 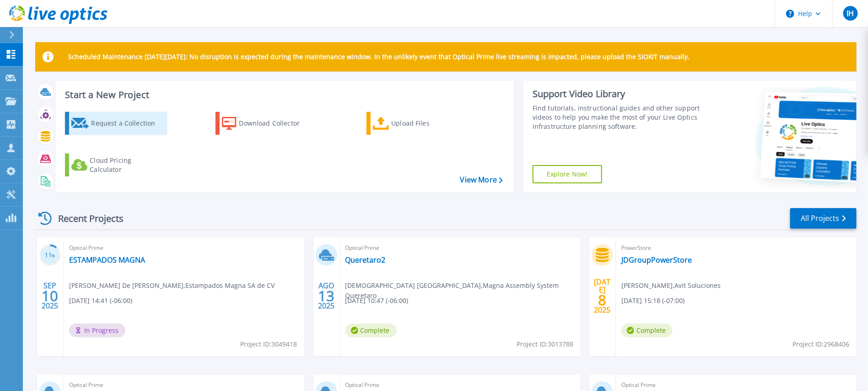 What do you see at coordinates (86, 218) in the screenshot?
I see `div: Recent Projects` at bounding box center [86, 218].